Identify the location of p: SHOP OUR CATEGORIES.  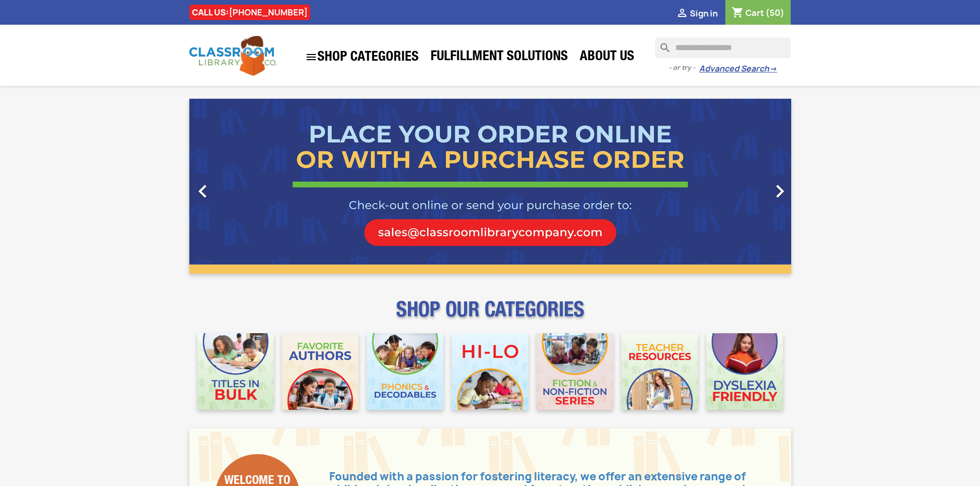
(490, 315).